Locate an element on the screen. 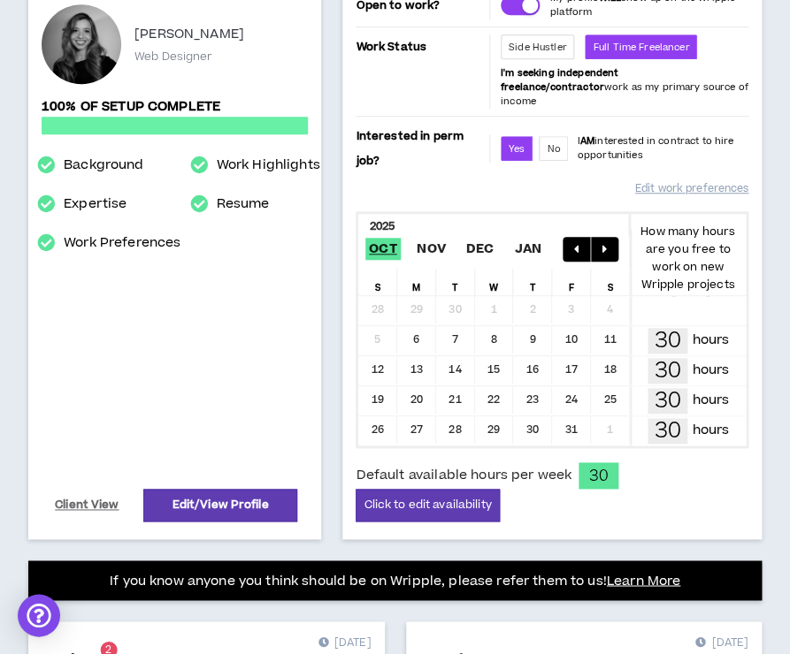  p: How many hours are you free to work on new Wripple projects in is located at coordinates (687, 267).